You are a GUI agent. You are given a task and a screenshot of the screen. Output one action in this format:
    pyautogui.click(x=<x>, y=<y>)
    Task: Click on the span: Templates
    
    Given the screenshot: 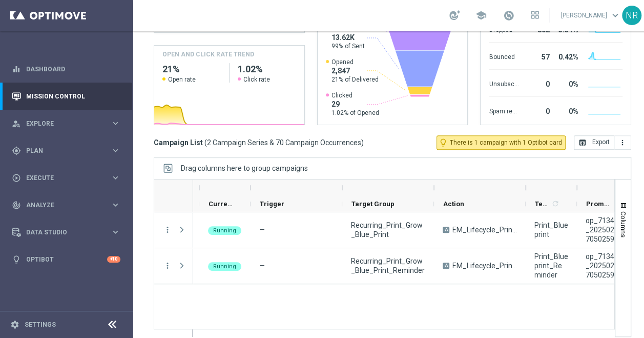 What is the action you would take?
    pyautogui.click(x=542, y=204)
    